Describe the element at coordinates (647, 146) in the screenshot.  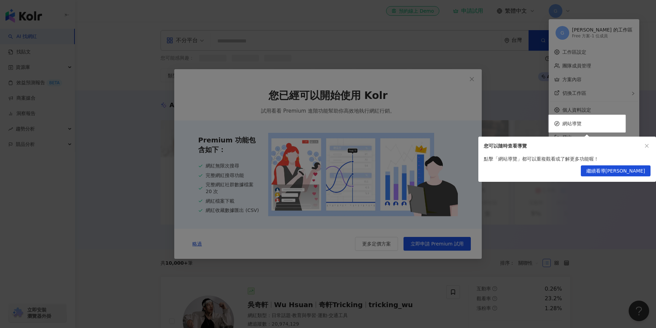
I see `button: close` at that location.